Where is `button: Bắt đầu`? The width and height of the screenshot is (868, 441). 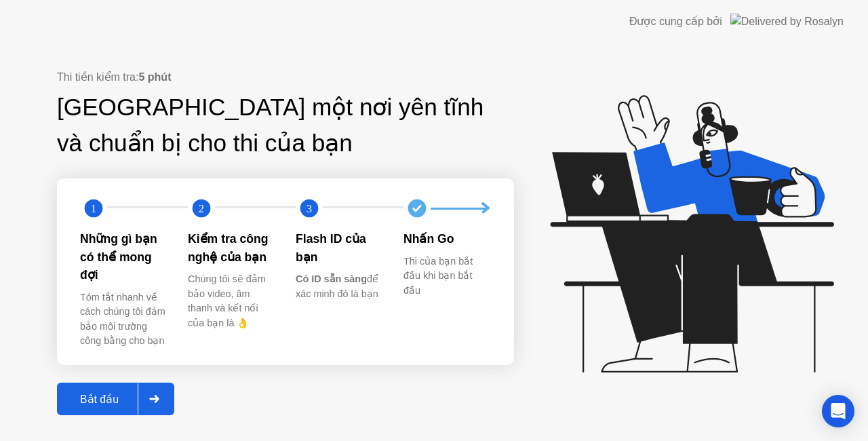 button: Bắt đầu is located at coordinates (115, 399).